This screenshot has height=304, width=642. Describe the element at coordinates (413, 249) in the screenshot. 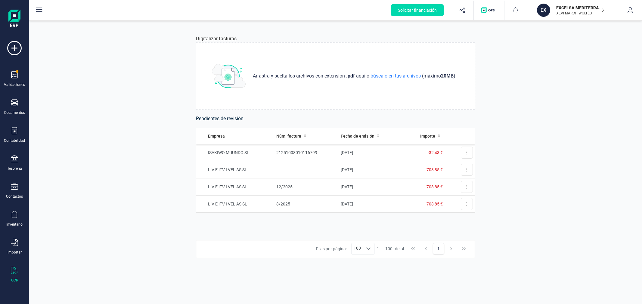

I see `button: First Page` at that location.